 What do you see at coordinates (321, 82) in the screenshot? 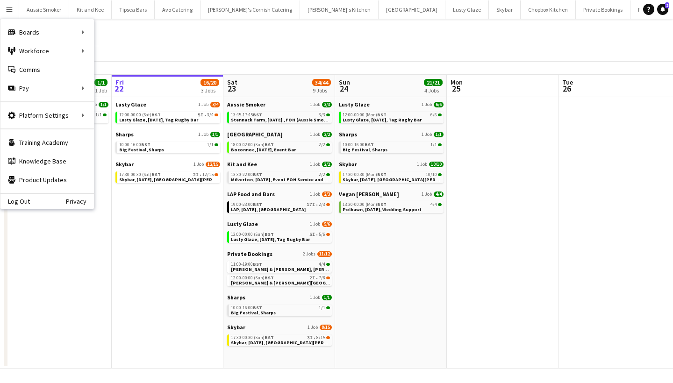
I see `span: 34/44` at bounding box center [321, 82].